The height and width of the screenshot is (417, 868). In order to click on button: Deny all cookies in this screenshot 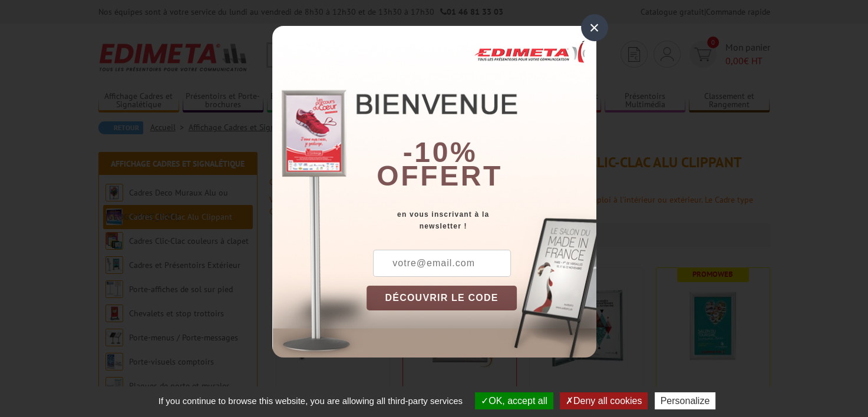, I will do `click(604, 401)`.